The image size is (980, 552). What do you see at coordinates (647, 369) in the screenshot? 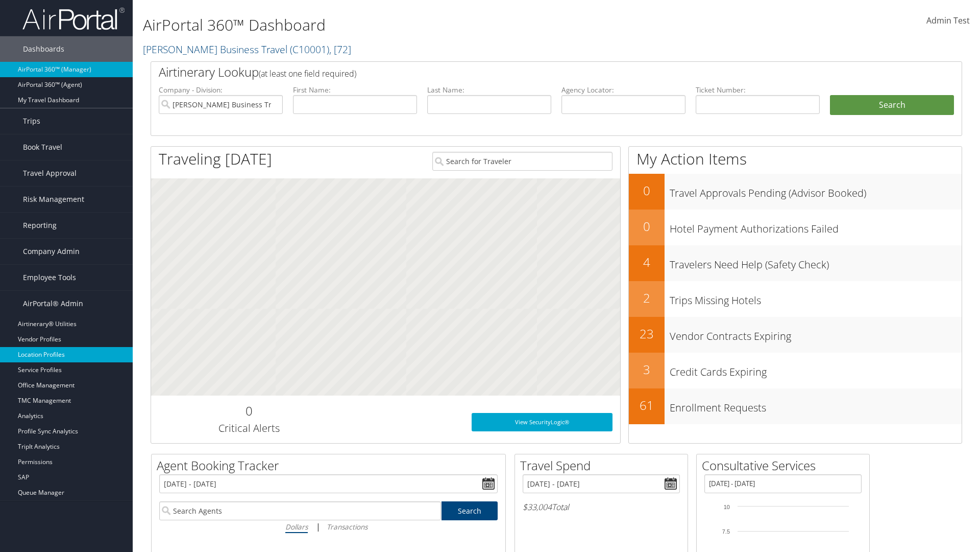
I see `h2: 3` at bounding box center [647, 369].